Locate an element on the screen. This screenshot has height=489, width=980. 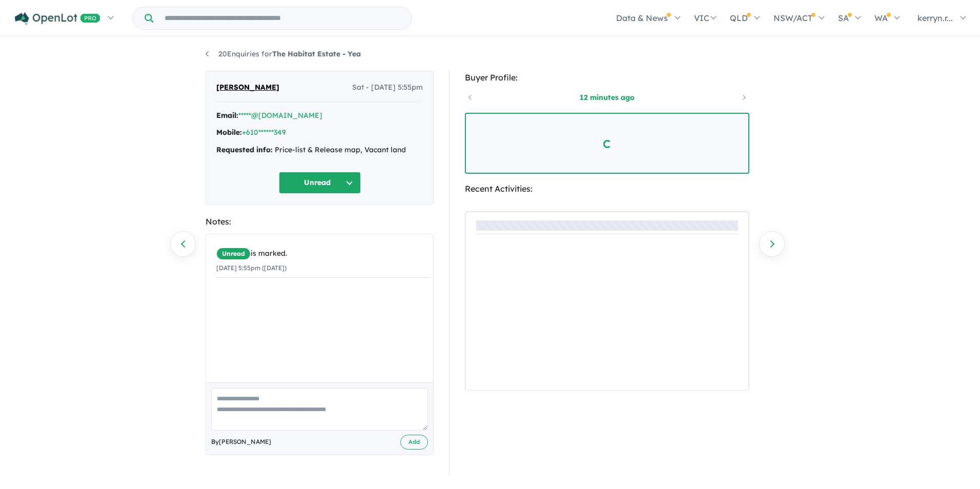
button: Add is located at coordinates (414, 442).